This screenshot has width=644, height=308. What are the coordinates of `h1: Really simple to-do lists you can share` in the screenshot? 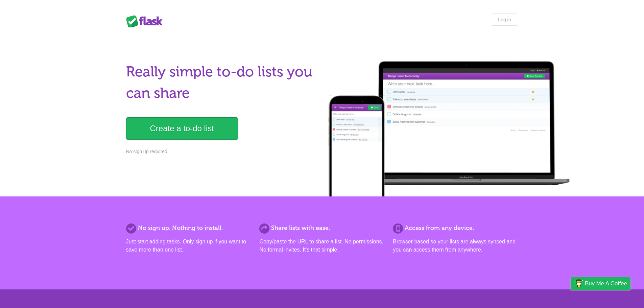 It's located at (222, 82).